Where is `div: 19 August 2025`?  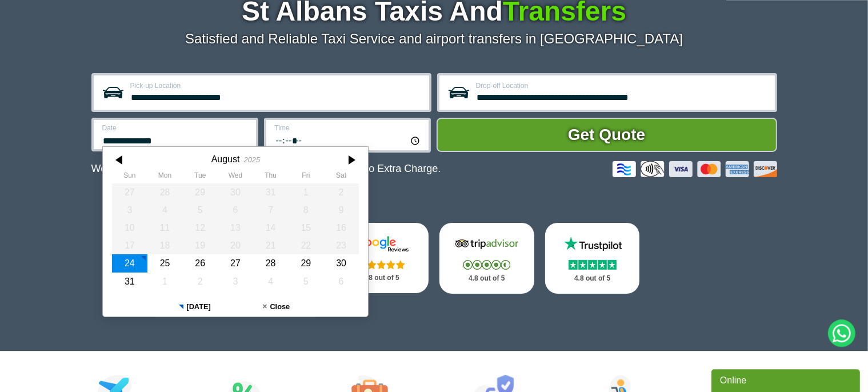 div: 19 August 2025 is located at coordinates (200, 245).